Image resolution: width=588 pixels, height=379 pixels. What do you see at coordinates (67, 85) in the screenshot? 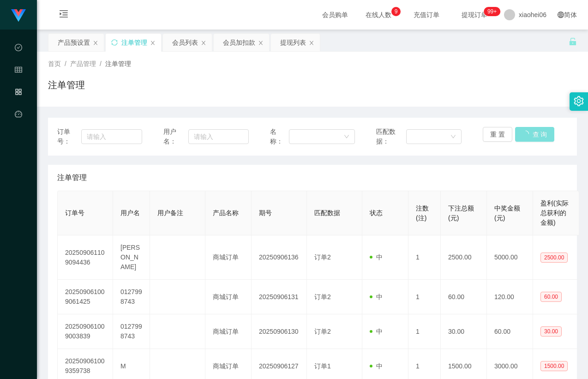
I see `h1: 注单管理` at bounding box center [67, 85].